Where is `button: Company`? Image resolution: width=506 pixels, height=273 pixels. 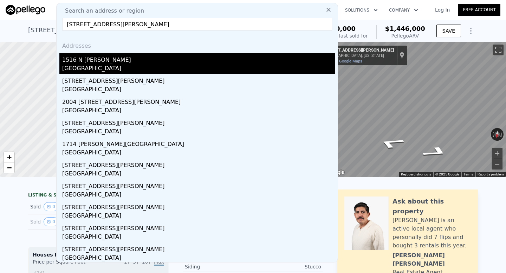 button: Company is located at coordinates (403, 10).